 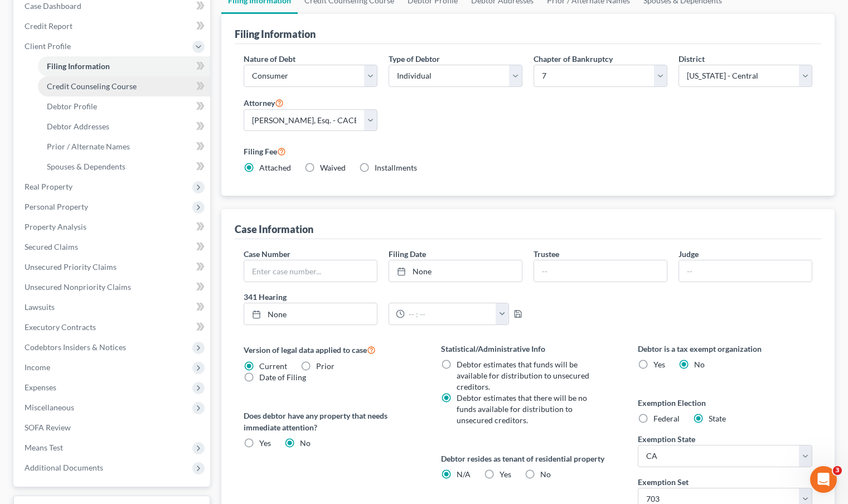 What do you see at coordinates (92, 86) in the screenshot?
I see `span: Credit Counseling Course` at bounding box center [92, 86].